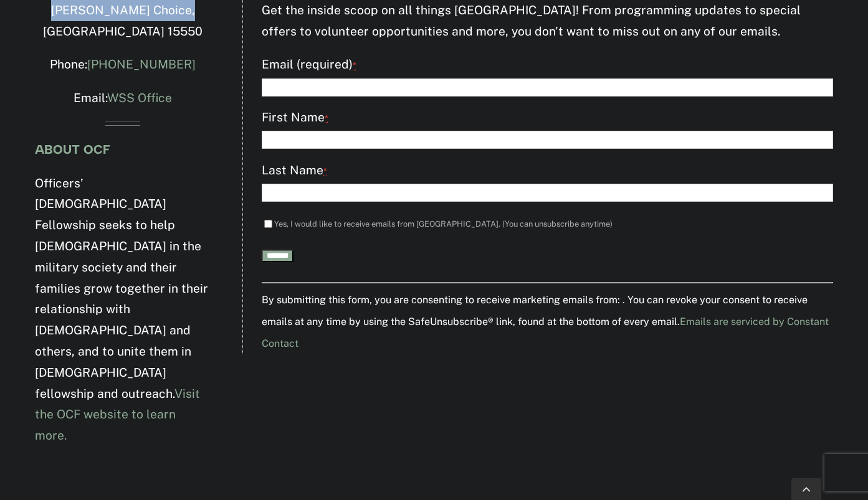 The width and height of the screenshot is (868, 500). What do you see at coordinates (117, 415) in the screenshot?
I see `a: Visit the OCF website to learn more.` at bounding box center [117, 415].